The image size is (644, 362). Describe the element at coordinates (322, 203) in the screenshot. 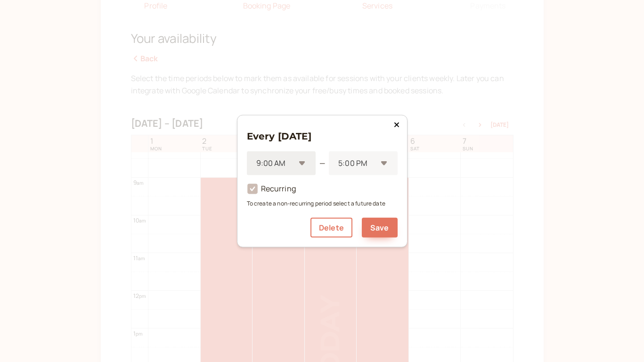

I see `small: To create a non-recurring period select a future date` at that location.